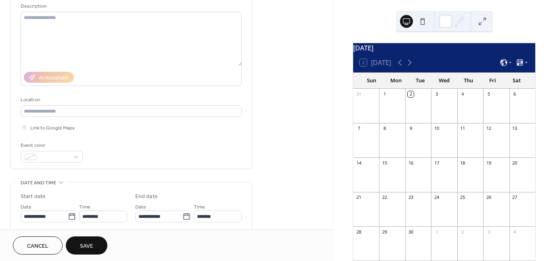 The image size is (555, 261). Describe the element at coordinates (488, 128) in the screenshot. I see `div: 12` at that location.